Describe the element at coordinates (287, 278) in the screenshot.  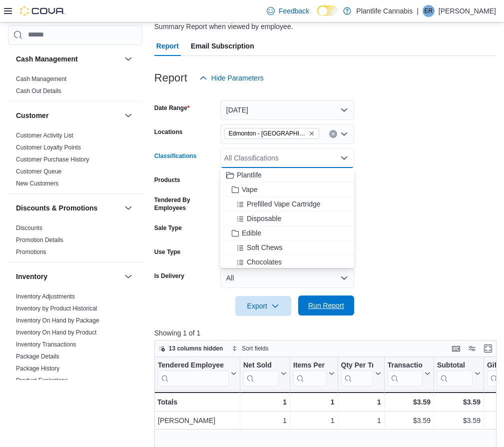
I see `button: All` at that location.